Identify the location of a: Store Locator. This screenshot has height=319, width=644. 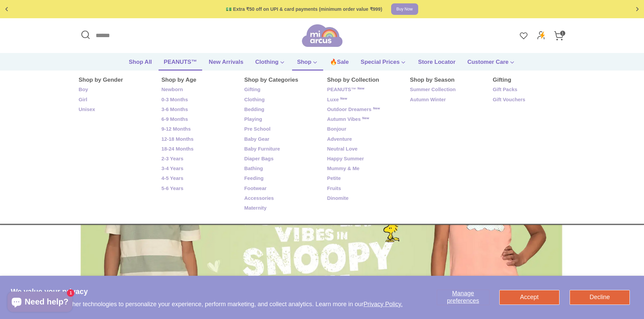
(437, 64).